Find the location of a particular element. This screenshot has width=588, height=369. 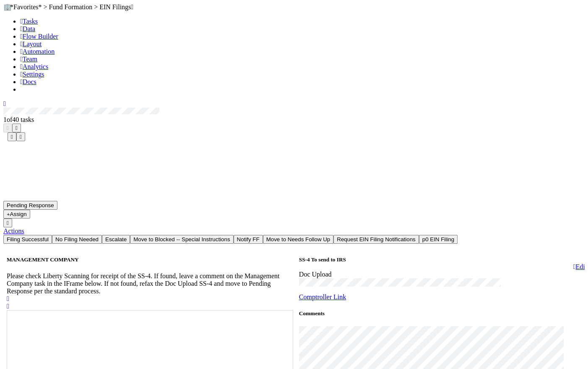

button: Assign is located at coordinates (17, 214).